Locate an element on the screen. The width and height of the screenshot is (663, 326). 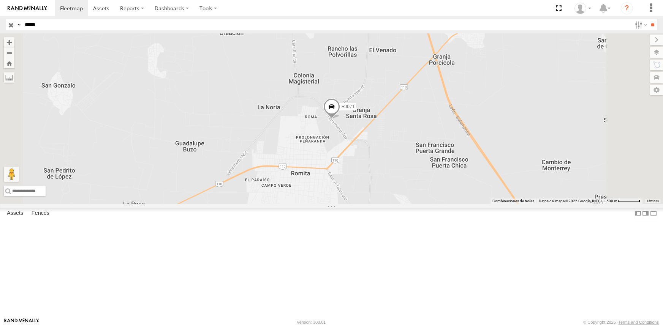
a: Visit our Website is located at coordinates (22, 323).